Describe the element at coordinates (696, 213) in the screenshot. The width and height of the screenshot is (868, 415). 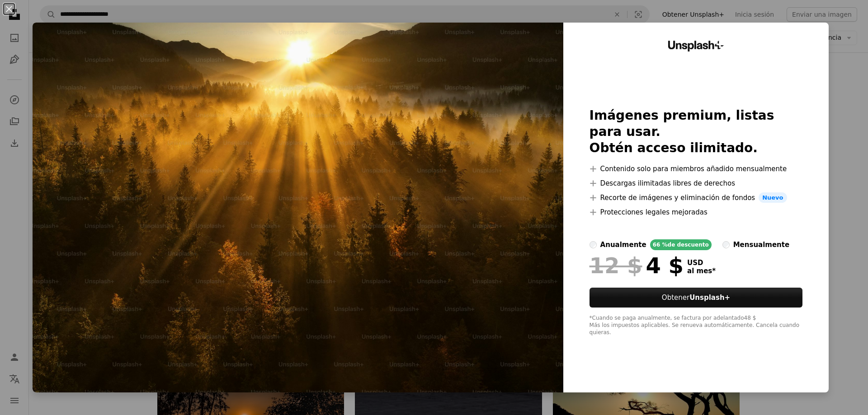
I see `li: Protecciones legales mejoradas` at that location.